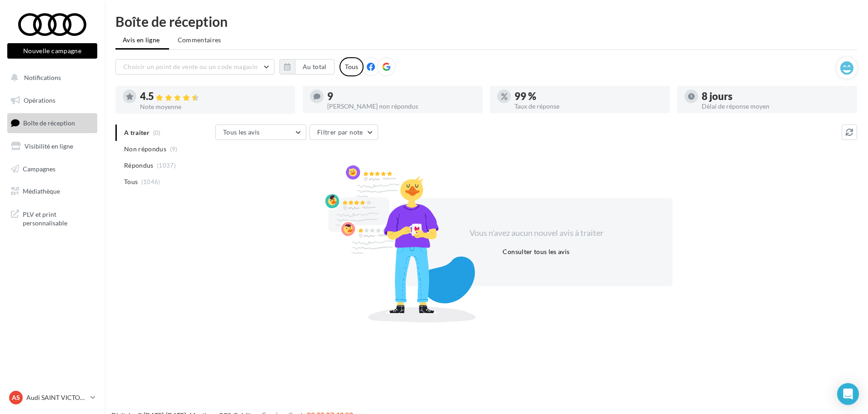 Image resolution: width=868 pixels, height=414 pixels. Describe the element at coordinates (49, 123) in the screenshot. I see `span: Boîte de réception` at that location.